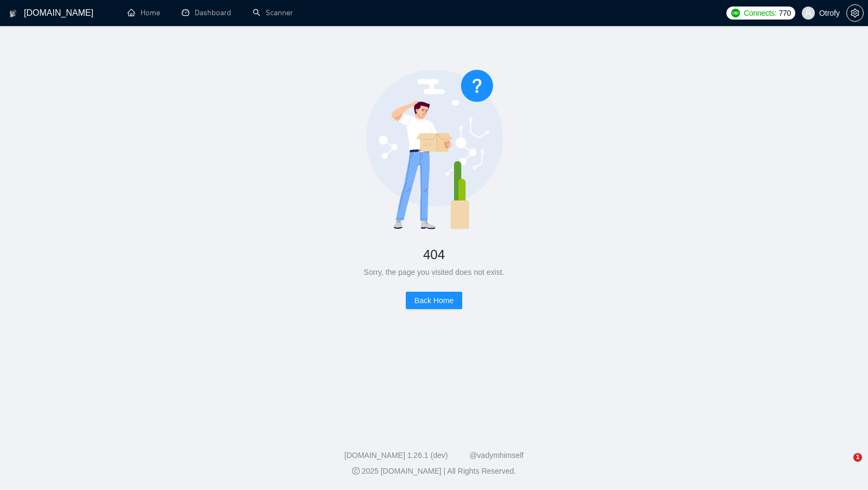  I want to click on a: homeHome, so click(144, 13).